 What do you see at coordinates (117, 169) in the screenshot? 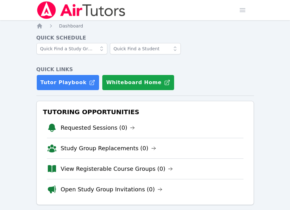
I see `a: View Registerable Course Groups (0)` at bounding box center [117, 169].